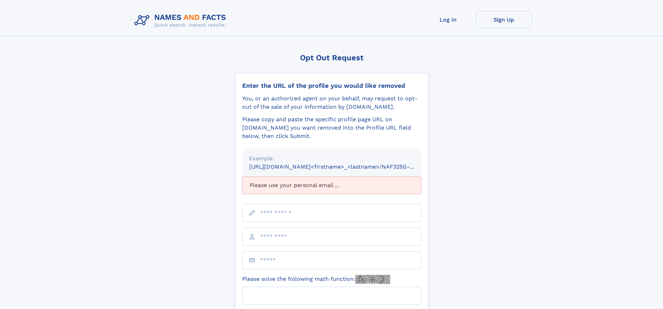  What do you see at coordinates (504, 19) in the screenshot?
I see `a: Sign Up` at bounding box center [504, 19].